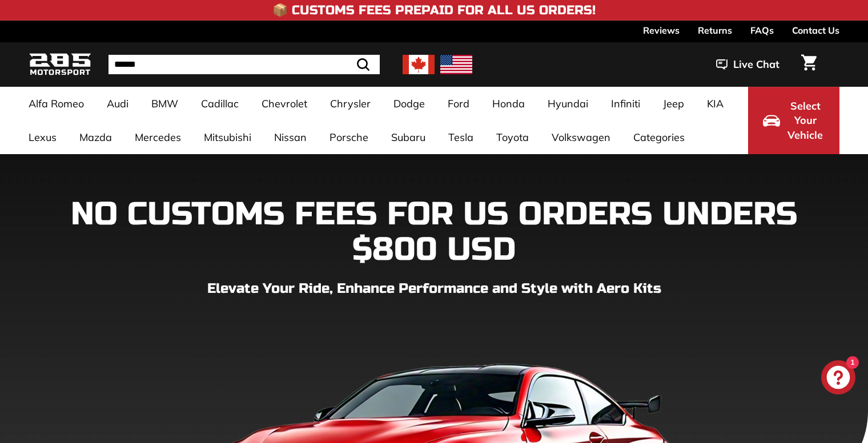 The image size is (868, 443). Describe the element at coordinates (512, 137) in the screenshot. I see `a: Toyota` at that location.